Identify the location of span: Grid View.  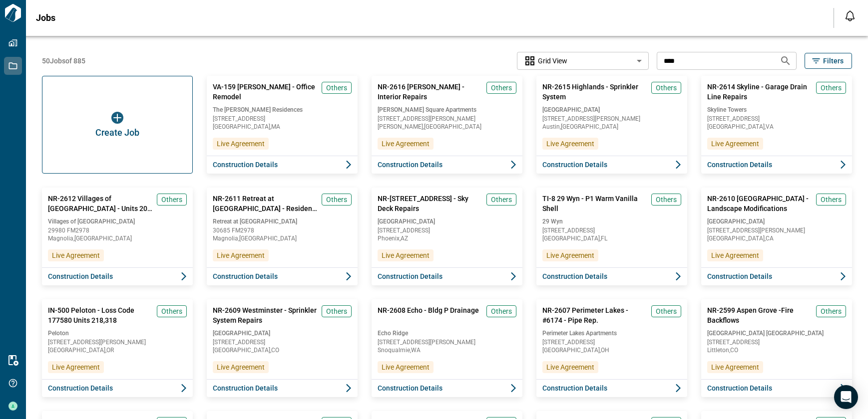
(553, 61).